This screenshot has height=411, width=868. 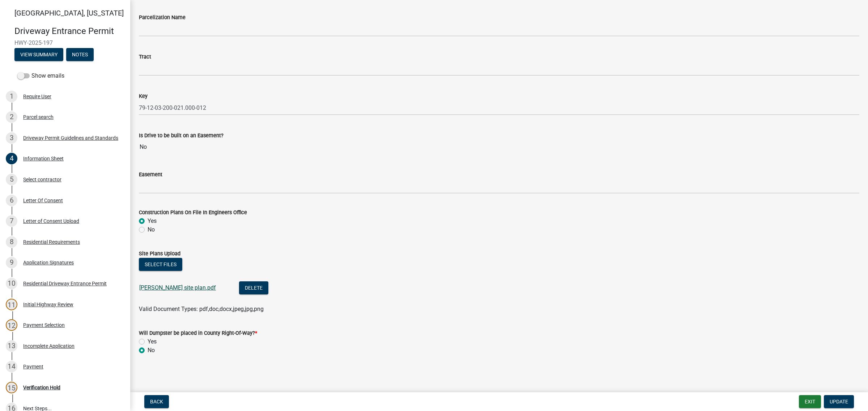 What do you see at coordinates (43, 158) in the screenshot?
I see `div: Information Sheet` at bounding box center [43, 158].